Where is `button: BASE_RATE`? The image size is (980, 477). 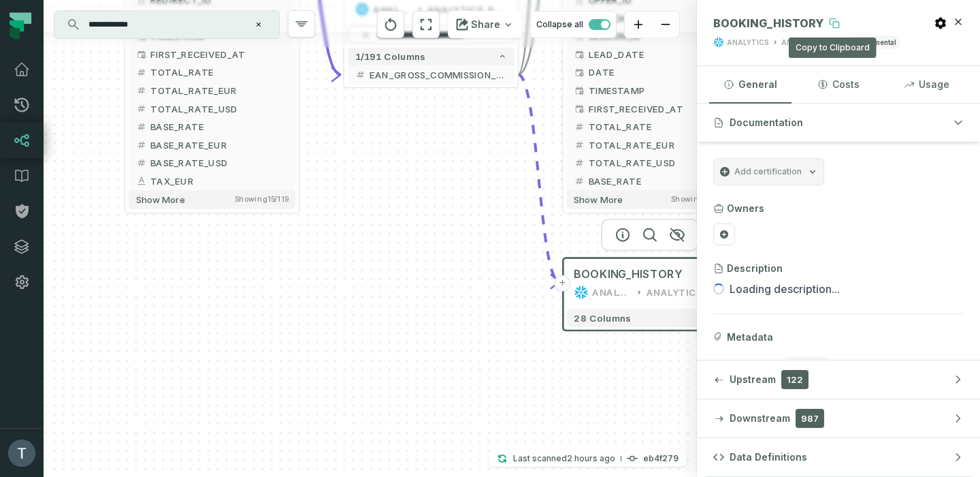
button: BASE_RATE is located at coordinates (650, 181).